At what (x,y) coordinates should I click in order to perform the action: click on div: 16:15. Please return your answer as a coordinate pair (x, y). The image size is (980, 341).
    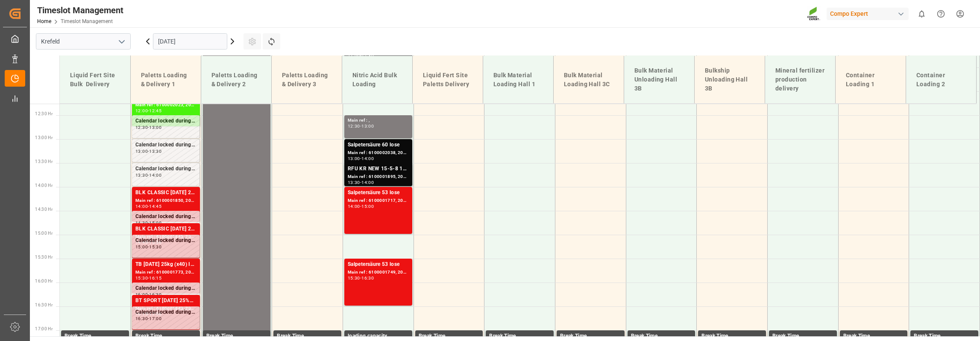
    Looking at the image, I should click on (155, 278).